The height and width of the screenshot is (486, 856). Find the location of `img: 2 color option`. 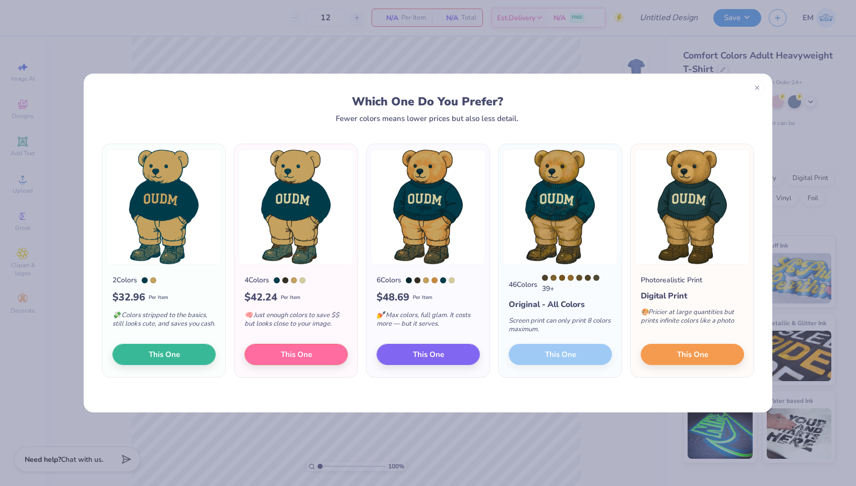

img: 2 color option is located at coordinates (164, 207).